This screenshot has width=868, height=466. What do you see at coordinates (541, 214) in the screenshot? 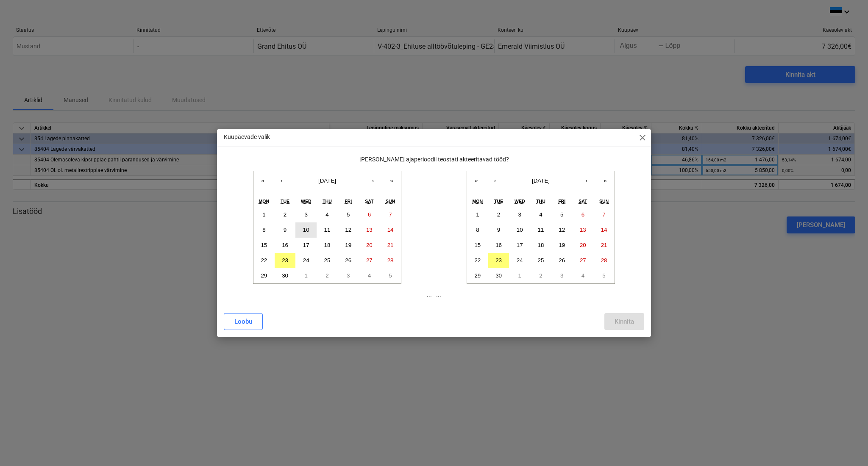
I see `abbr: 4 September 2025` at bounding box center [541, 214].